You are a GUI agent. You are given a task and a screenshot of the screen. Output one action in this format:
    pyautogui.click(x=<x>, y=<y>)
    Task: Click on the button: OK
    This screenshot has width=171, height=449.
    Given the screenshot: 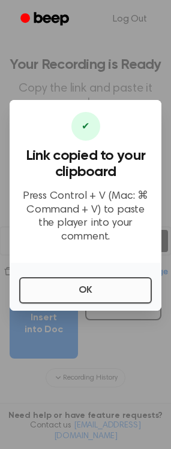 What is the action you would take?
    pyautogui.click(x=85, y=290)
    